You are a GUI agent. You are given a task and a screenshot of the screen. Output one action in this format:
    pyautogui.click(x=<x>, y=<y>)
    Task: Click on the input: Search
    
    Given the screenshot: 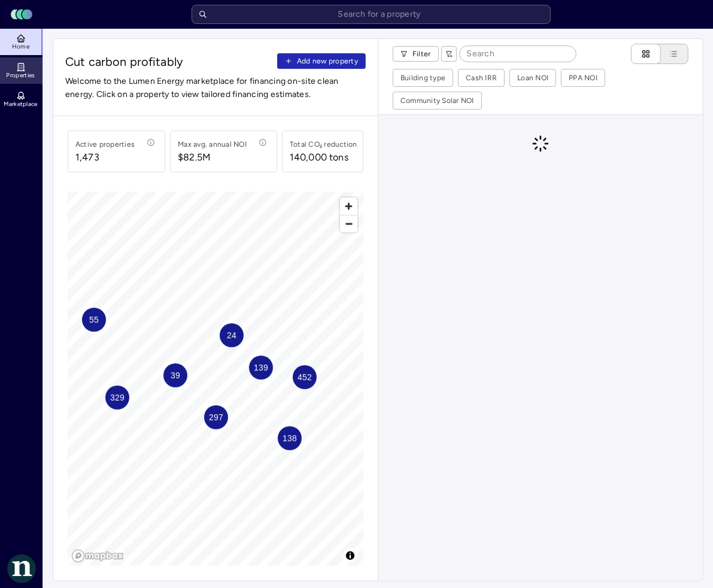 What is the action you would take?
    pyautogui.click(x=518, y=54)
    